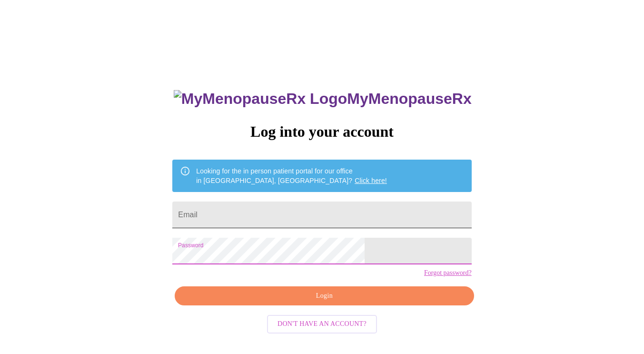 Image resolution: width=644 pixels, height=354 pixels. What do you see at coordinates (371, 181) in the screenshot?
I see `a: Click here!` at bounding box center [371, 181].